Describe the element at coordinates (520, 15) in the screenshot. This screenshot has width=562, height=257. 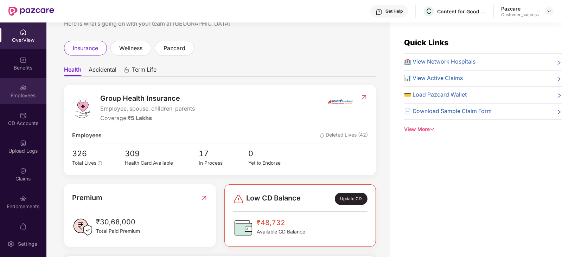
I see `div: Customer_success` at that location.